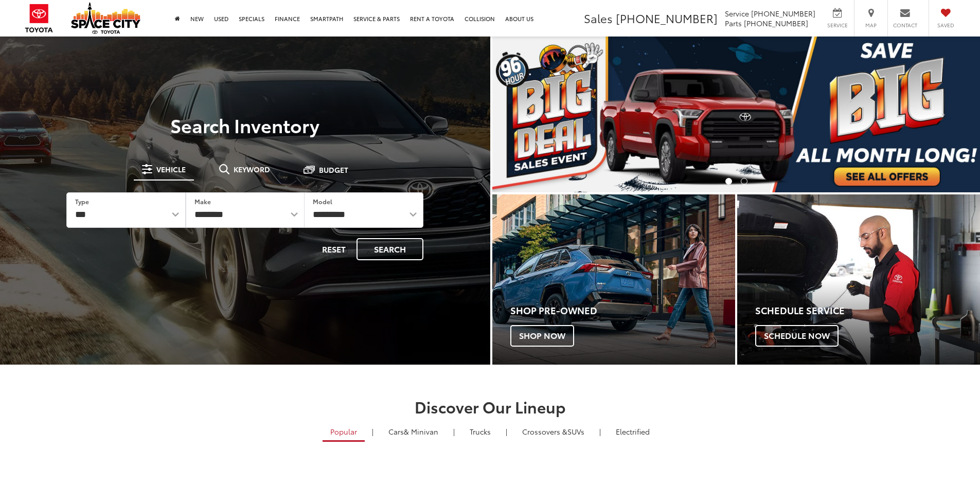 Image resolution: width=980 pixels, height=486 pixels. I want to click on span: Keyword, so click(252, 169).